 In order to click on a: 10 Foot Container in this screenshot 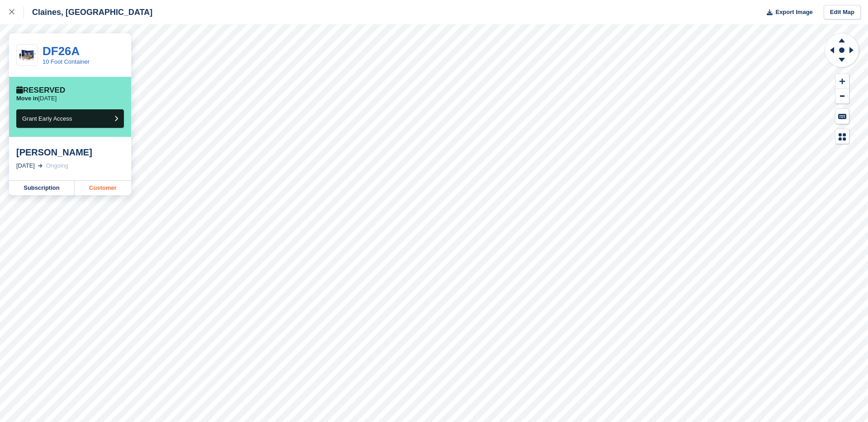, I will do `click(66, 61)`.